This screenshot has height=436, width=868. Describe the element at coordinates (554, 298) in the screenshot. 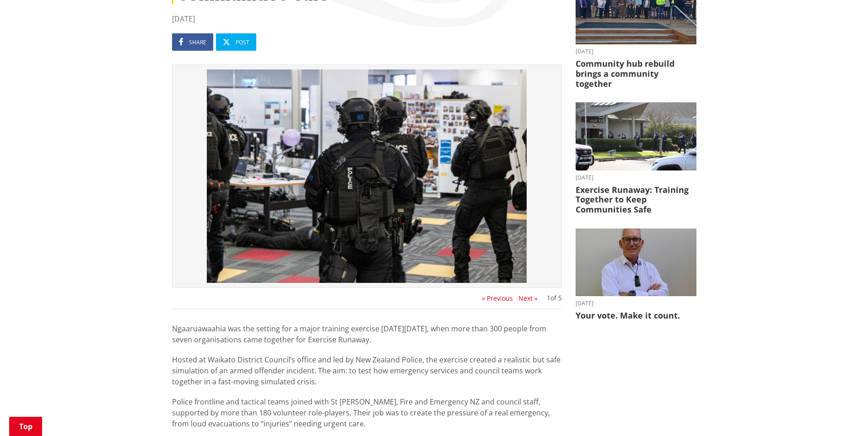

I see `div: of 5` at that location.